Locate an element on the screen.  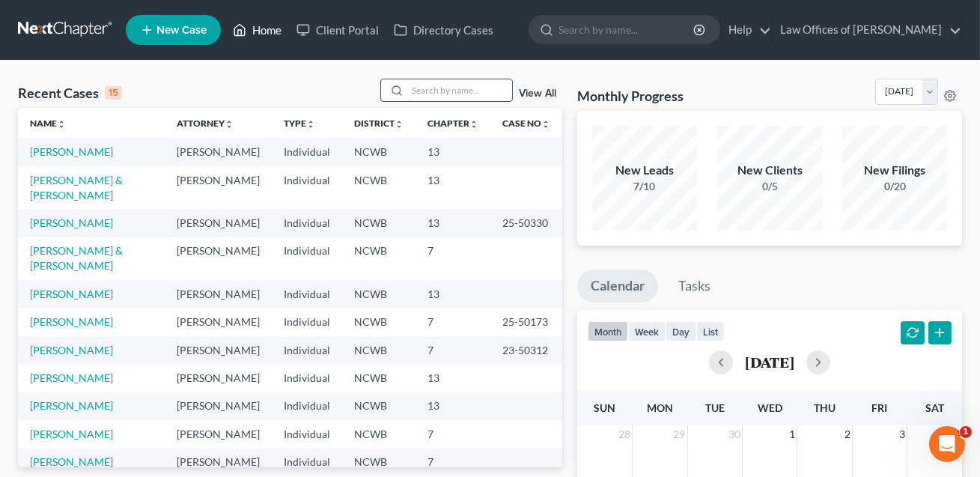
a: View All is located at coordinates (537, 94).